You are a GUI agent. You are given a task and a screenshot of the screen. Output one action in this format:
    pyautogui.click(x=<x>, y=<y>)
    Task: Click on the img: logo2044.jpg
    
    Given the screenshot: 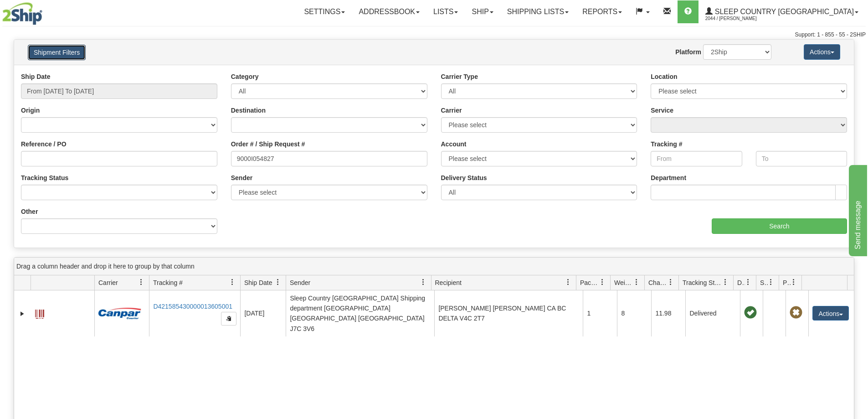 What is the action you would take?
    pyautogui.click(x=22, y=14)
    